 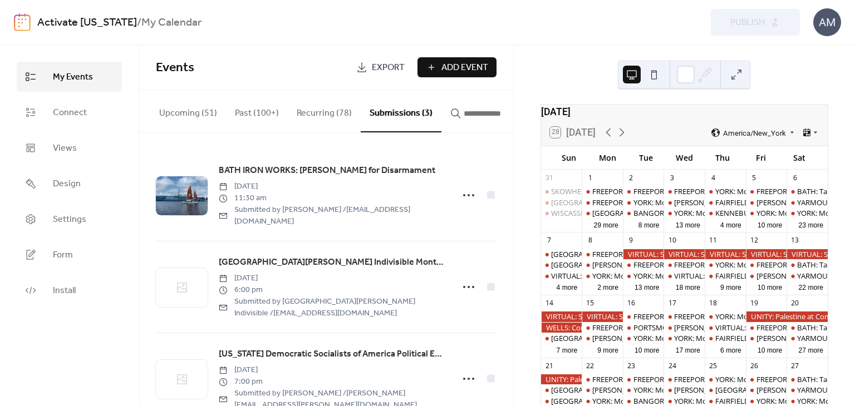 What do you see at coordinates (608, 287) in the screenshot?
I see `button: 2 more` at bounding box center [608, 287].